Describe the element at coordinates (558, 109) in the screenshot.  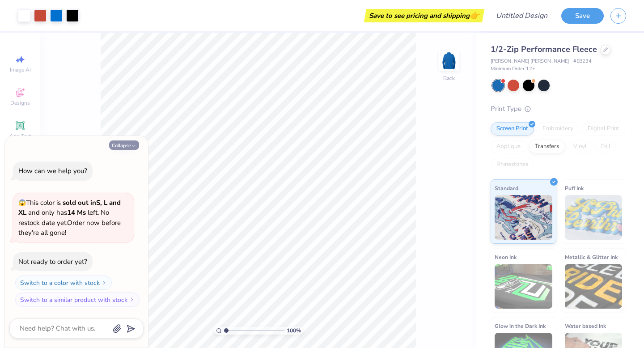
I see `div: Print Type` at that location.